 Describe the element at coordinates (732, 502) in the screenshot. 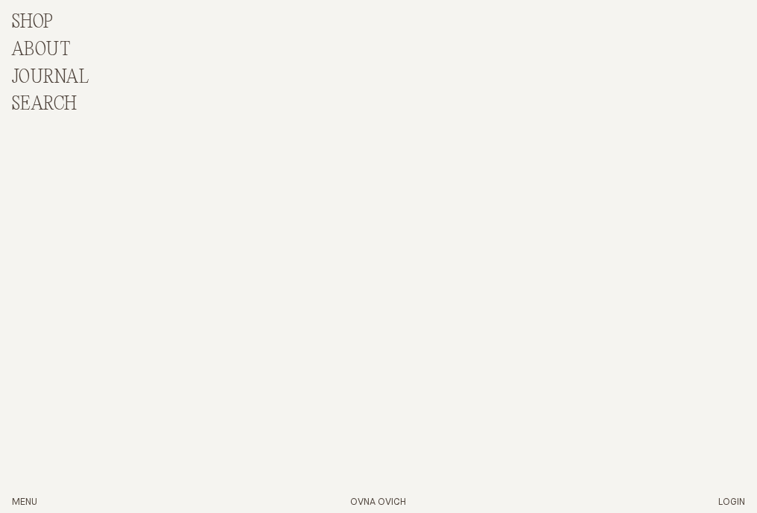

I see `a: Login` at that location.